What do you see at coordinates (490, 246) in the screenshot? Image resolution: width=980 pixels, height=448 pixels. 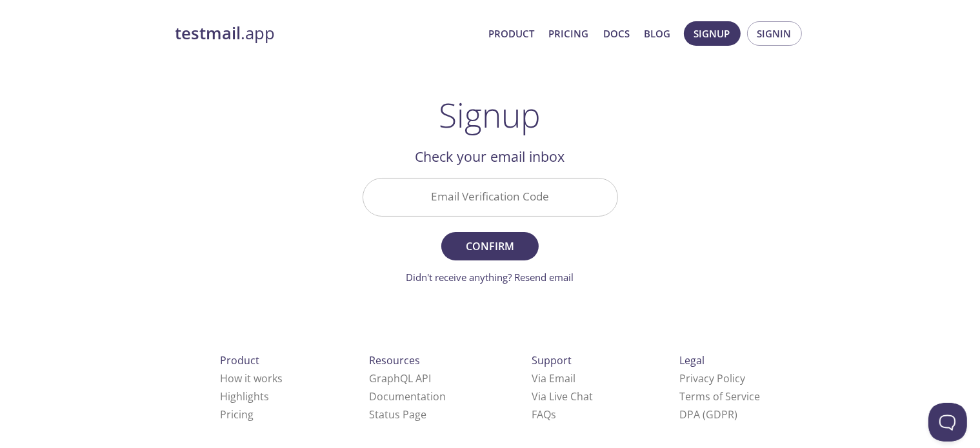 I see `span: Confirm` at bounding box center [490, 246].